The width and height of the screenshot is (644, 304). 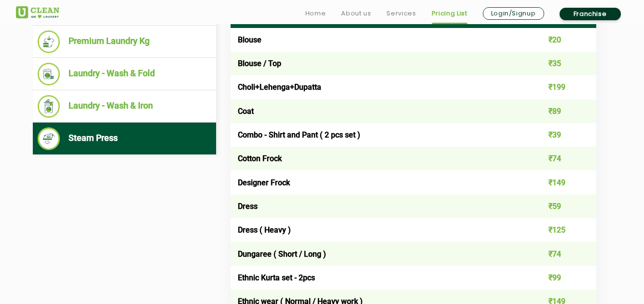 What do you see at coordinates (401, 13) in the screenshot?
I see `a: Services` at bounding box center [401, 13].